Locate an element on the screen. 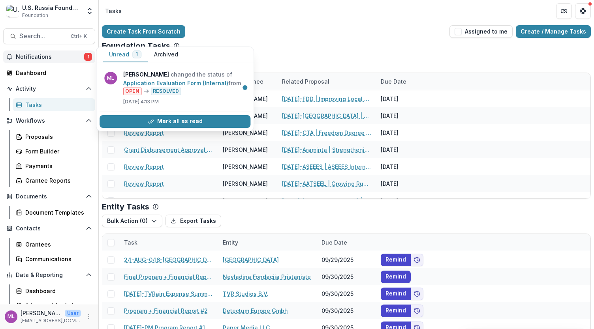 This screenshot has height=329, width=594. button: Mark all as read is located at coordinates (175, 122).